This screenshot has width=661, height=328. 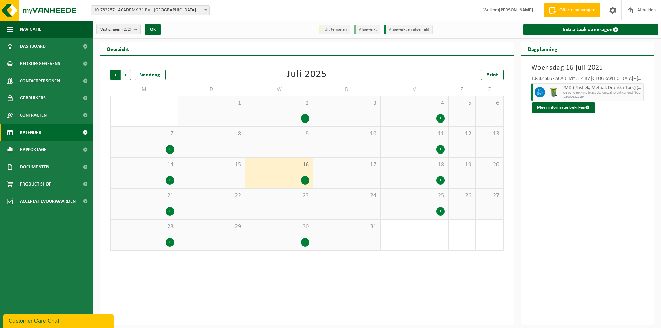 What do you see at coordinates (489, 134) in the screenshot?
I see `span: 13` at bounding box center [489, 134].